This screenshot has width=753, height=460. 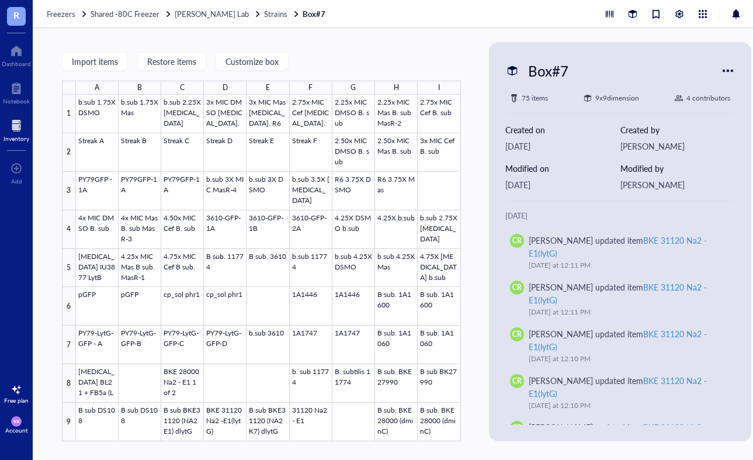 What do you see at coordinates (95, 61) in the screenshot?
I see `span: Import items` at bounding box center [95, 61].